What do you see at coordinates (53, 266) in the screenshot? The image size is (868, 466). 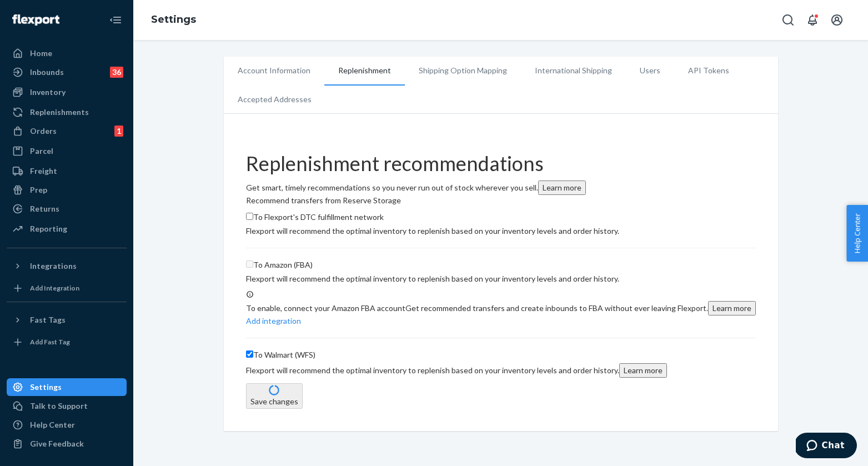 I see `div: Integrations` at bounding box center [53, 266].